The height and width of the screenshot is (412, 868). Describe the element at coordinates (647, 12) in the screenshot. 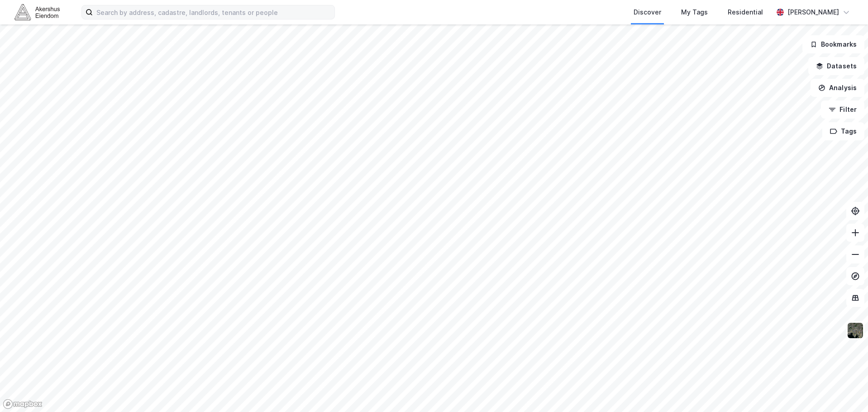

I see `div: Discover` at that location.